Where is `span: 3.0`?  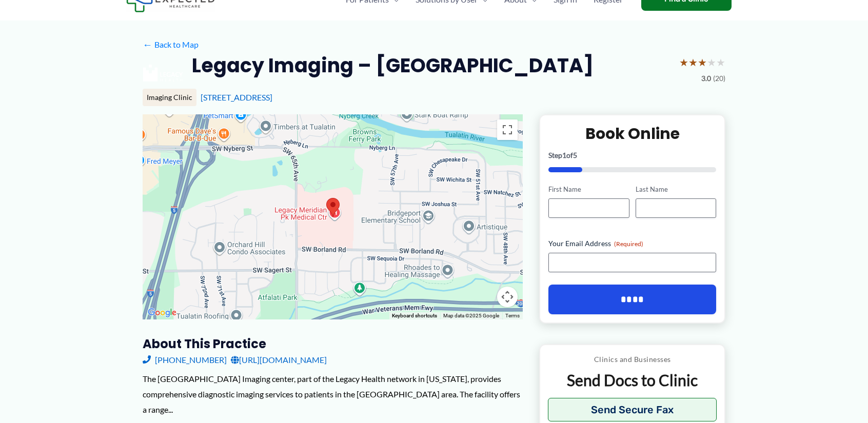 span: 3.0 is located at coordinates (706, 79).